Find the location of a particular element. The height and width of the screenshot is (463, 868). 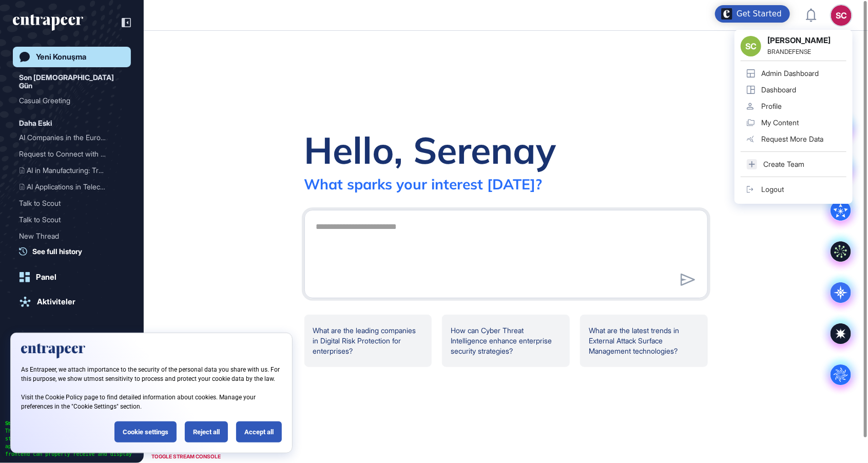

div: TOGGLE STREAM CONSOLE is located at coordinates (186, 456).